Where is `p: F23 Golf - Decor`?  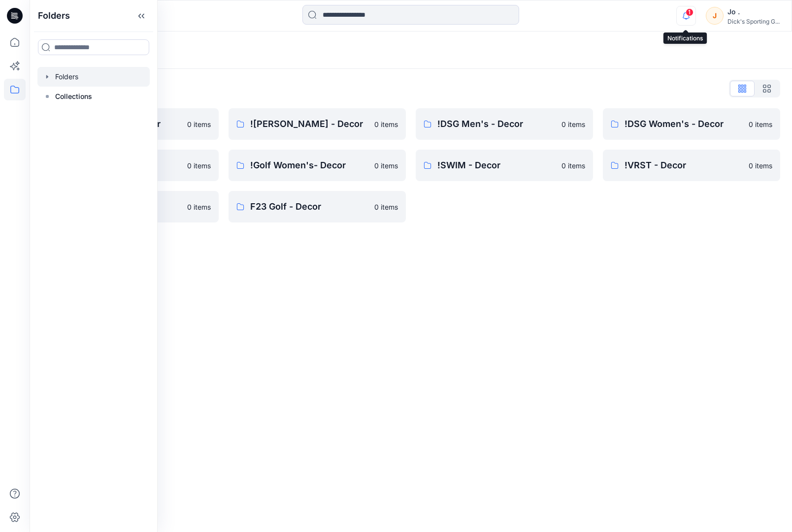
p: F23 Golf - Decor is located at coordinates (310, 207).